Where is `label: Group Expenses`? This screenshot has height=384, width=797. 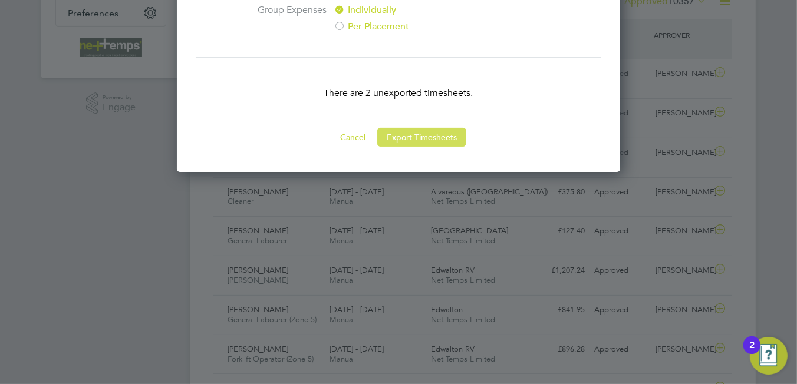
label: Group Expenses is located at coordinates (282, 18).